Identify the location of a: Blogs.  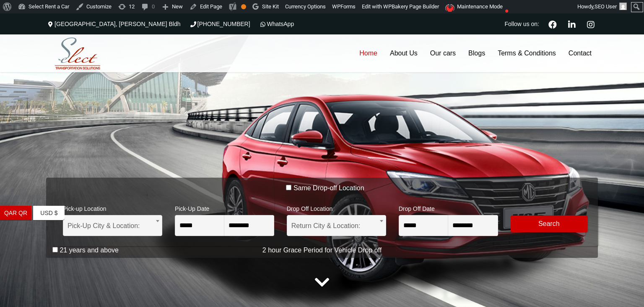
(477, 54).